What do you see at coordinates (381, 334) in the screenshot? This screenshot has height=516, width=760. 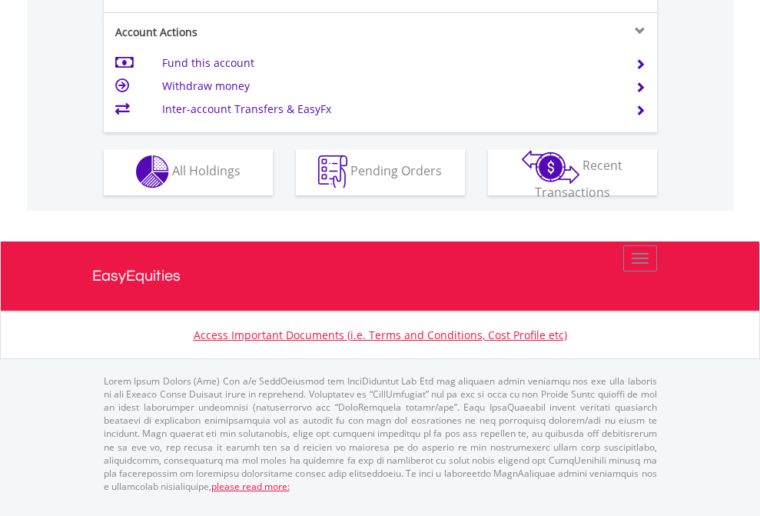 I see `a: Access Important Documents (i.e. Terms and Conditions, Cost Profile etc)` at bounding box center [381, 334].